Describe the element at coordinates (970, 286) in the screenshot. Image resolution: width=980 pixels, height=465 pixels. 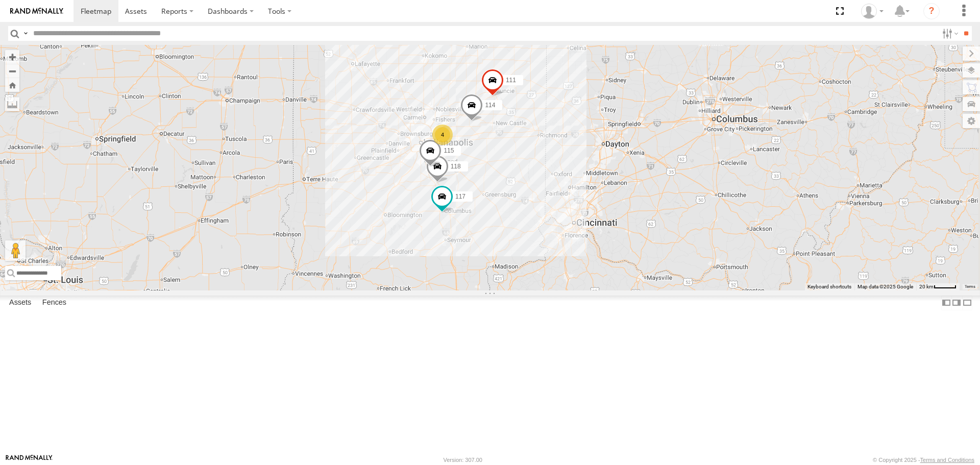
I see `a: Terms (opens in new tab)` at that location.